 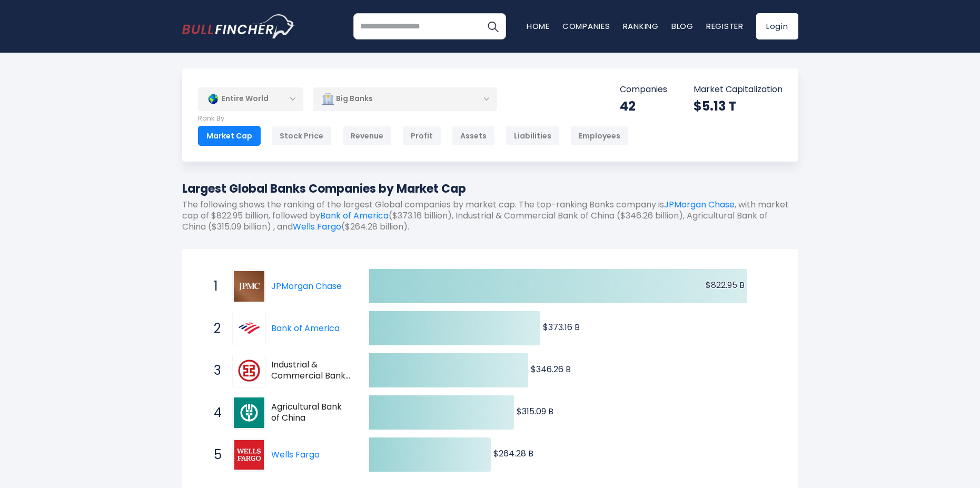 I want to click on span: Industrial & Commercial Bank of China, so click(x=310, y=371).